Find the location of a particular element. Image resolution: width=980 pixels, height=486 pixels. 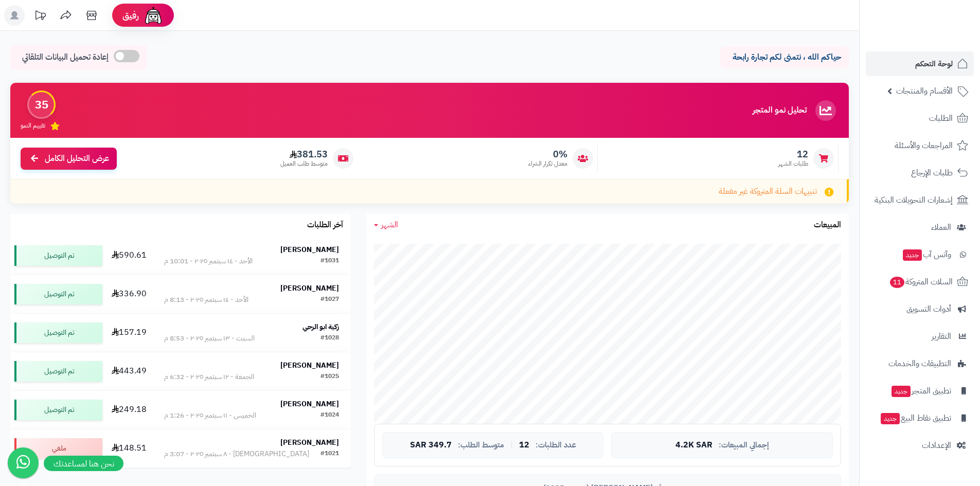

span: تنبيهات السلة المتروكة غير مفعلة is located at coordinates (768, 191).